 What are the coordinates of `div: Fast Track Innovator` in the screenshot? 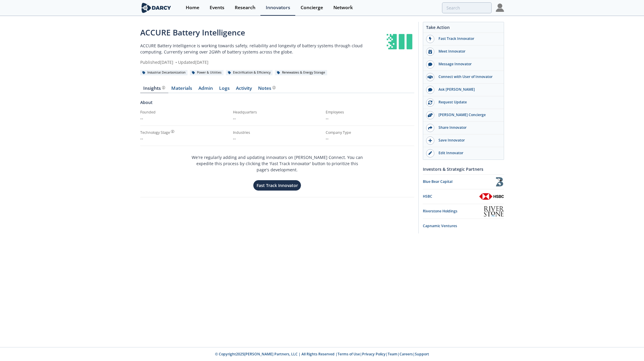 It's located at (467, 39).